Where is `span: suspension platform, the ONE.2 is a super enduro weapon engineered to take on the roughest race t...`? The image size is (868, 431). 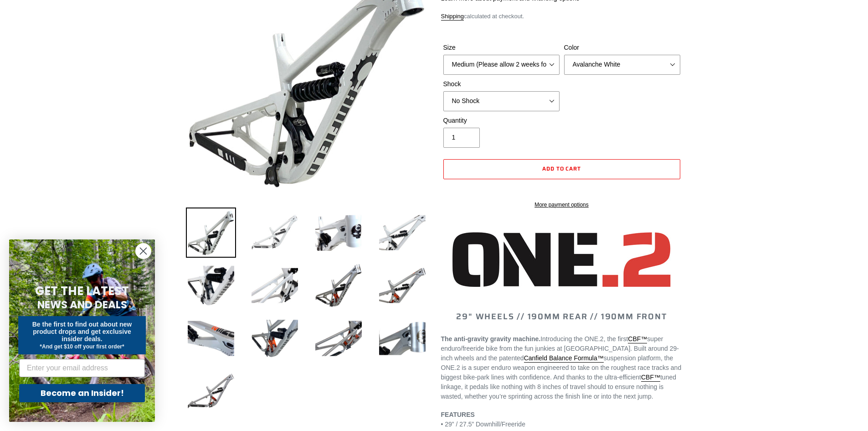
span: suspension platform, the ONE.2 is a super enduro weapon engineered to take on the roughest race t... is located at coordinates (561, 368).